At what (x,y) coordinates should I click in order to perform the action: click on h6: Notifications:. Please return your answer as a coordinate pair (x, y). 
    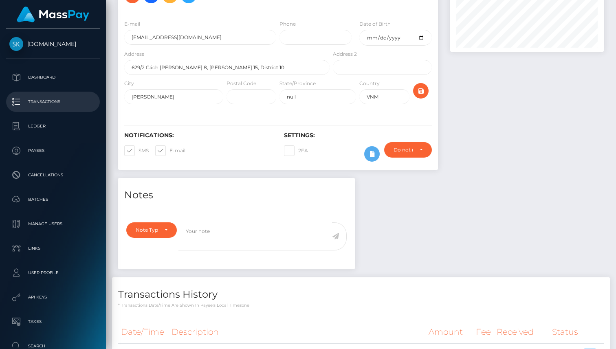
    Looking at the image, I should click on (198, 135).